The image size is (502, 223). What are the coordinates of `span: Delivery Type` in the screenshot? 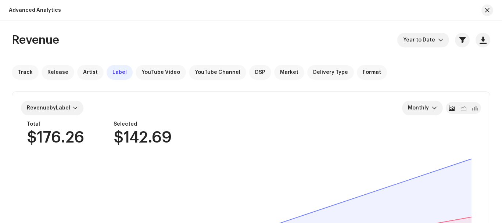 It's located at (330, 72).